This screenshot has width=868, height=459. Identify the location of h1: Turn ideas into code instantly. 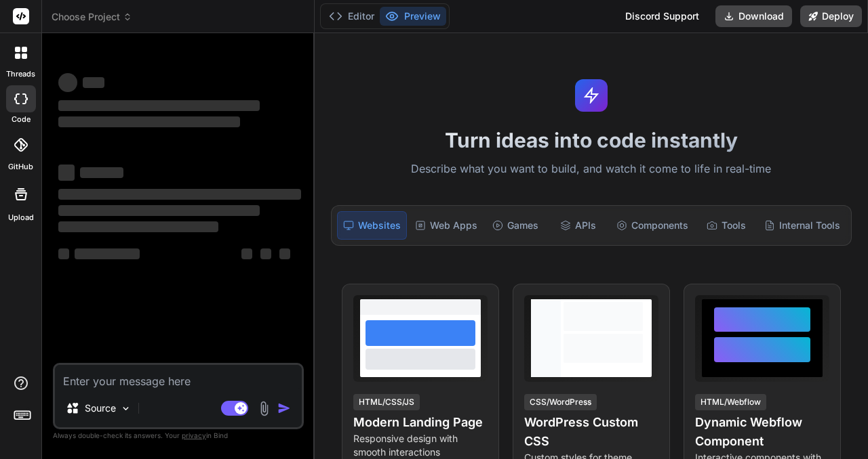
(591, 141).